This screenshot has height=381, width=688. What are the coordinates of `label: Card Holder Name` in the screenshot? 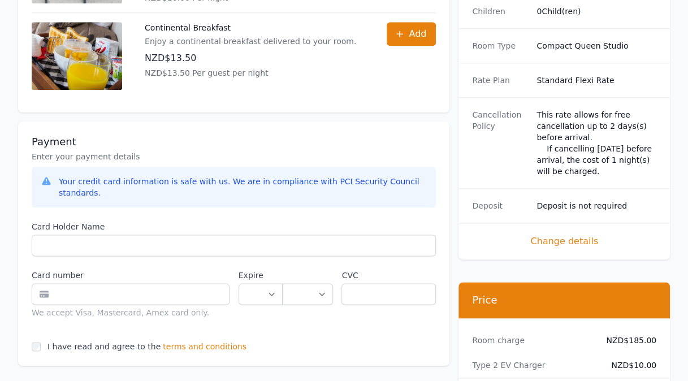 It's located at (234, 227).